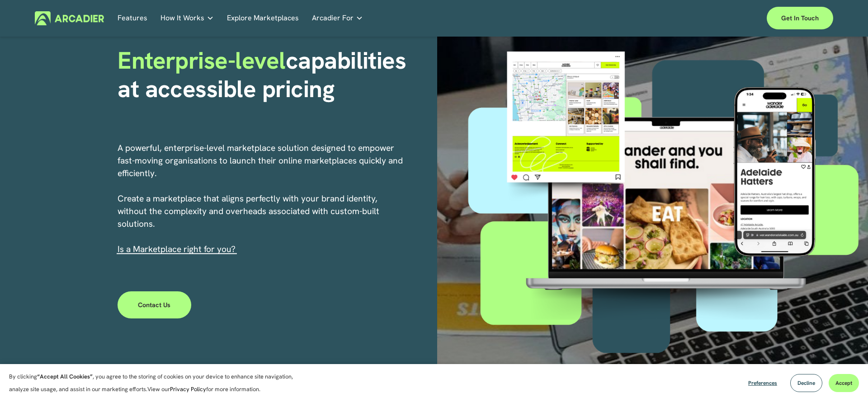 This screenshot has height=402, width=868. I want to click on strong: “Accept All Cookies”, so click(65, 377).